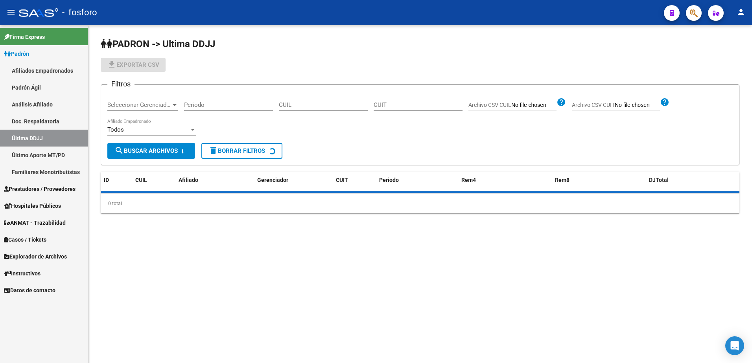  Describe the element at coordinates (35, 257) in the screenshot. I see `span: Explorador de Archivos` at that location.